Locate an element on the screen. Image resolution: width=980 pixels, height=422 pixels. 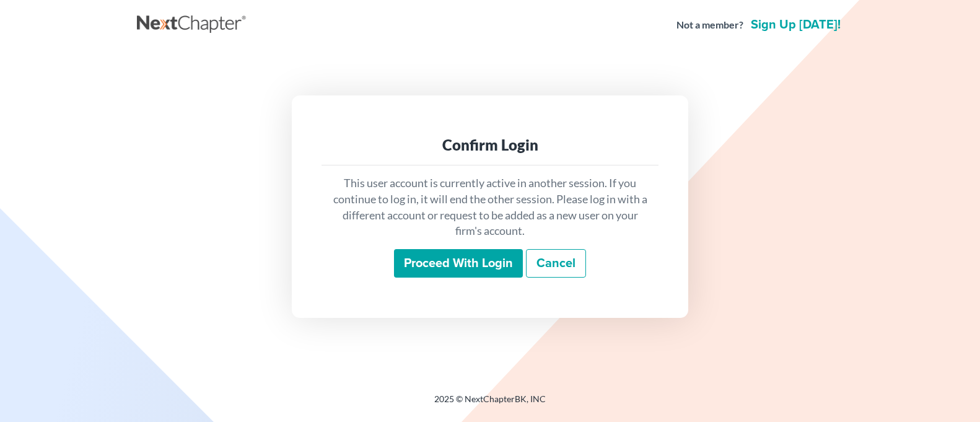
input: Proceed with login is located at coordinates (458, 263).